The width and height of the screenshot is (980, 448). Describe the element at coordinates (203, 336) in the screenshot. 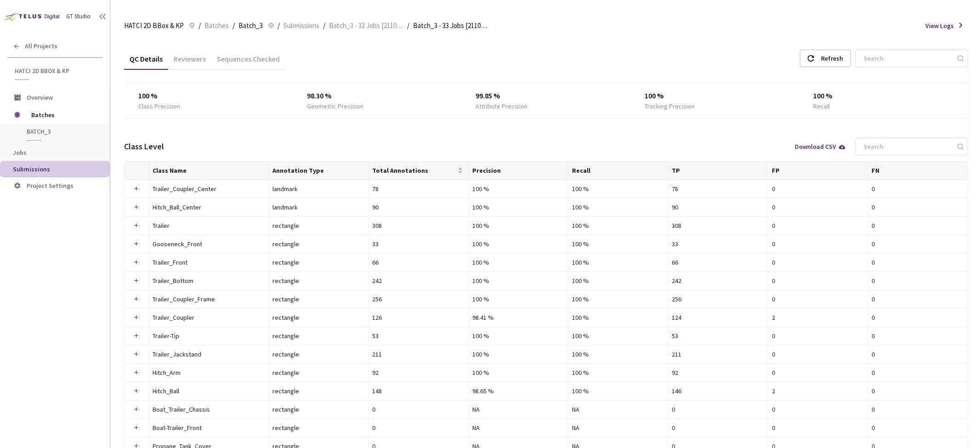

I see `div: Trailer-Tip` at that location.